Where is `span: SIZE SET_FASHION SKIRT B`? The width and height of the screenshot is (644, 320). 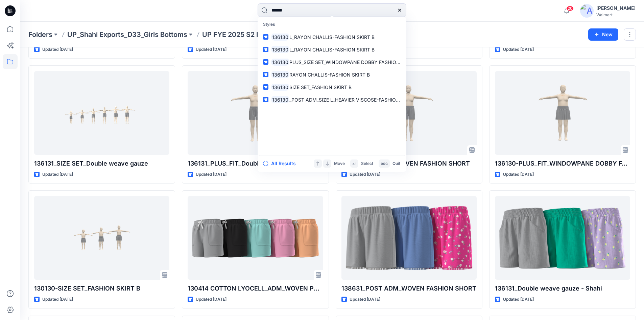
span: SIZE SET_FASHION SKIRT B is located at coordinates (320, 87).